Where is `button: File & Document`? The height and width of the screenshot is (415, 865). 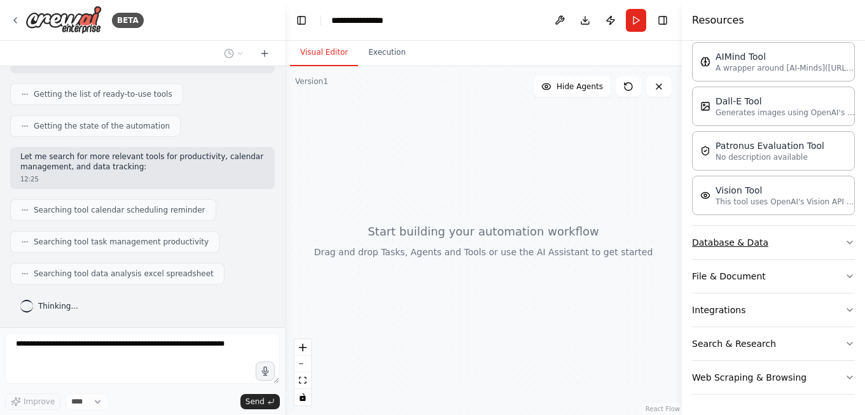 button: File & Document is located at coordinates (773, 276).